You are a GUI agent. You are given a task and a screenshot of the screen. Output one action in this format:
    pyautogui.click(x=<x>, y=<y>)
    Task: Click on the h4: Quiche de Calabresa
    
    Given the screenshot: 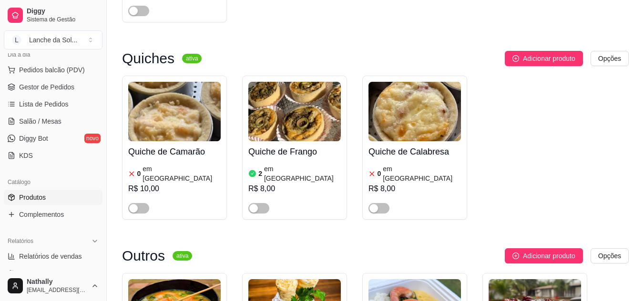 What is the action you would take?
    pyautogui.click(x=415, y=152)
    